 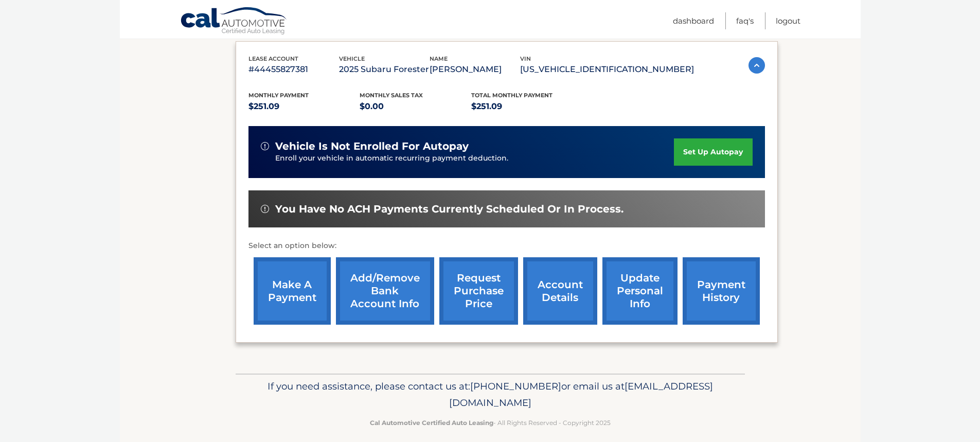 What do you see at coordinates (439, 59) in the screenshot?
I see `span: name` at bounding box center [439, 59].